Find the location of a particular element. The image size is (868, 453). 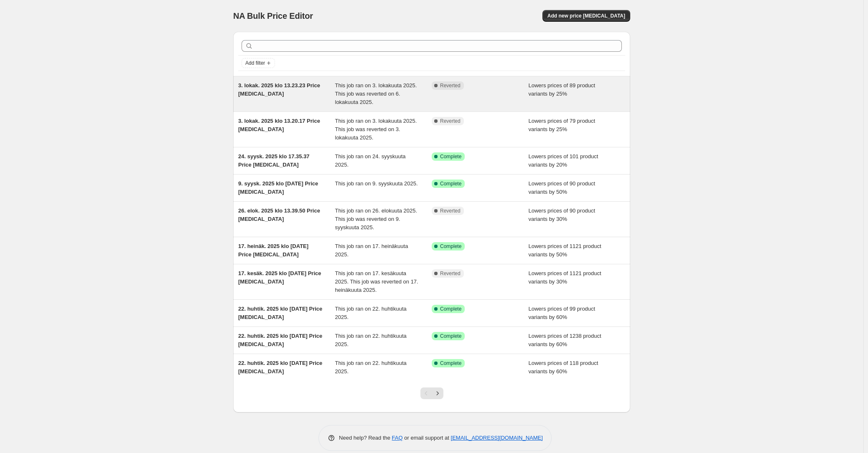

span: Need help? Read the is located at coordinates (365, 438).